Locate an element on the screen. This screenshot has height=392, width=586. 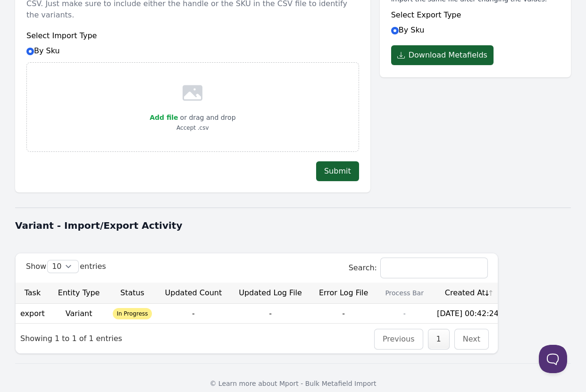
div: Showing 1 to 1 of 1 entries is located at coordinates (71, 338).